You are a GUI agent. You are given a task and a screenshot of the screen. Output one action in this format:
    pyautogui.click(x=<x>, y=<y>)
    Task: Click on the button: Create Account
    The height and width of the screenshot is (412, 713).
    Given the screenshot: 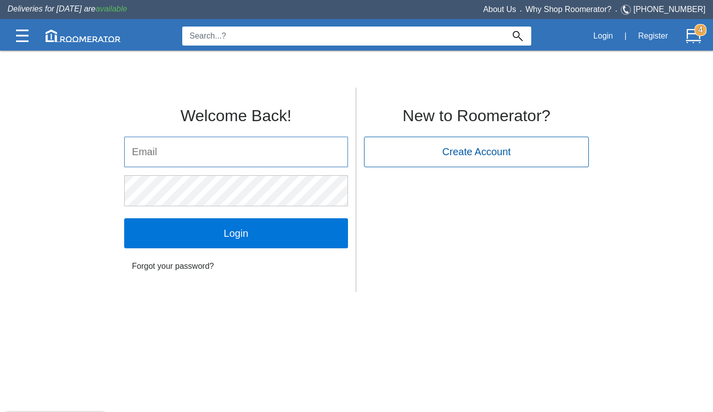 What is the action you would take?
    pyautogui.click(x=476, y=152)
    